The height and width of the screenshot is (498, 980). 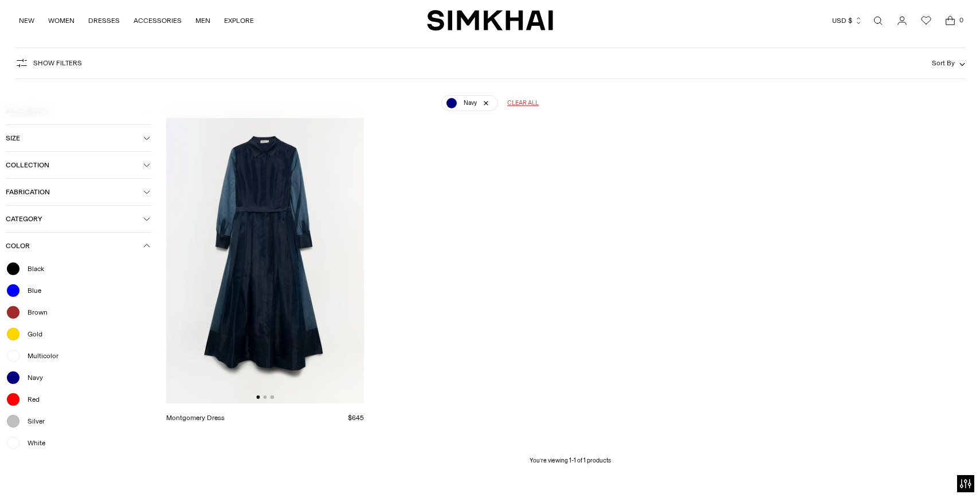 What do you see at coordinates (75, 246) in the screenshot?
I see `span: Color` at bounding box center [75, 246].